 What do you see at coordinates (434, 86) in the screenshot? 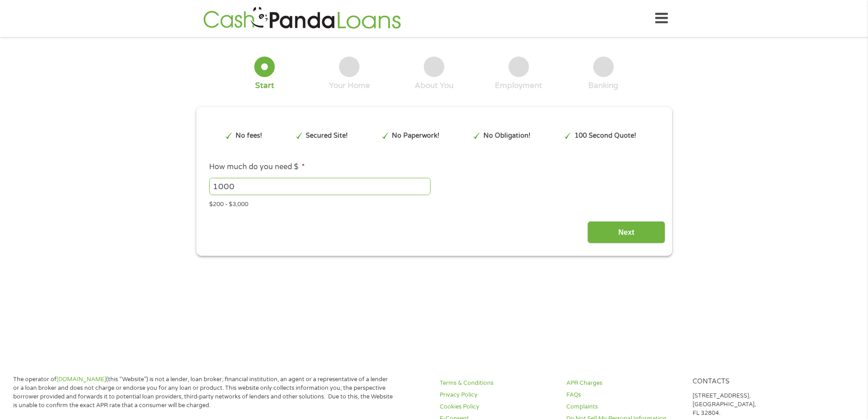
I see `div: About You` at bounding box center [434, 86].